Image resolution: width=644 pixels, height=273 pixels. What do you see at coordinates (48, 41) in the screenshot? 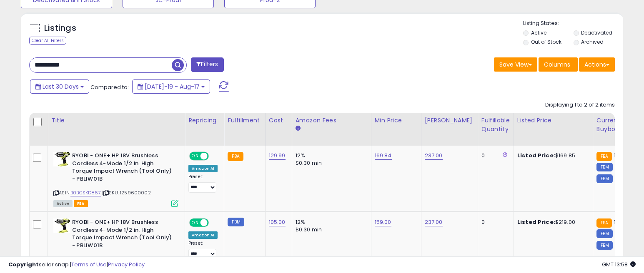
I see `div: Clear All Filters` at bounding box center [48, 41].